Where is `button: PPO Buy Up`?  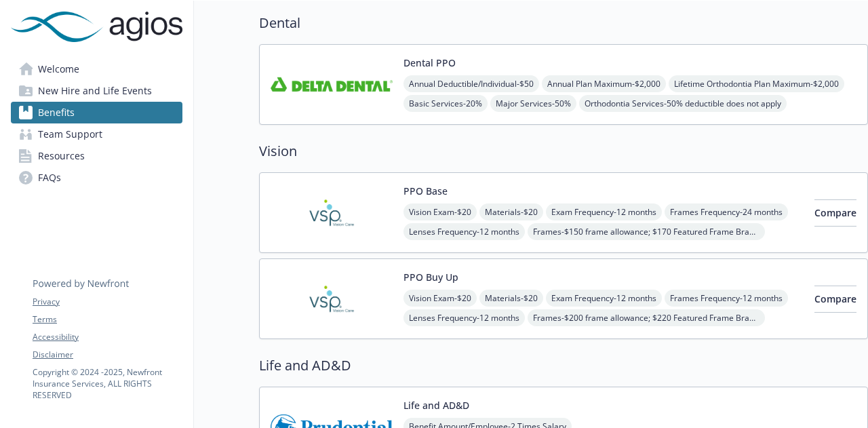
button: PPO Buy Up is located at coordinates (430, 277).